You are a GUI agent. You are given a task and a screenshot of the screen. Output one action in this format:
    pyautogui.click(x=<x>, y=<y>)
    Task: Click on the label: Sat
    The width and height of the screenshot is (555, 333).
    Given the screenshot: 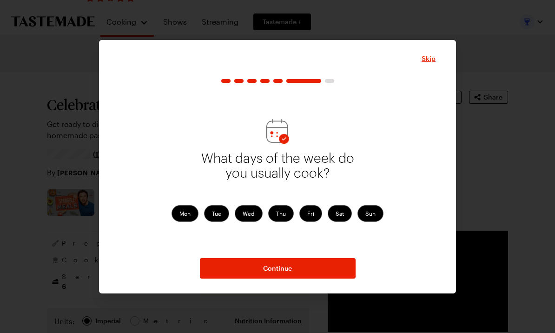 What is the action you would take?
    pyautogui.click(x=340, y=214)
    